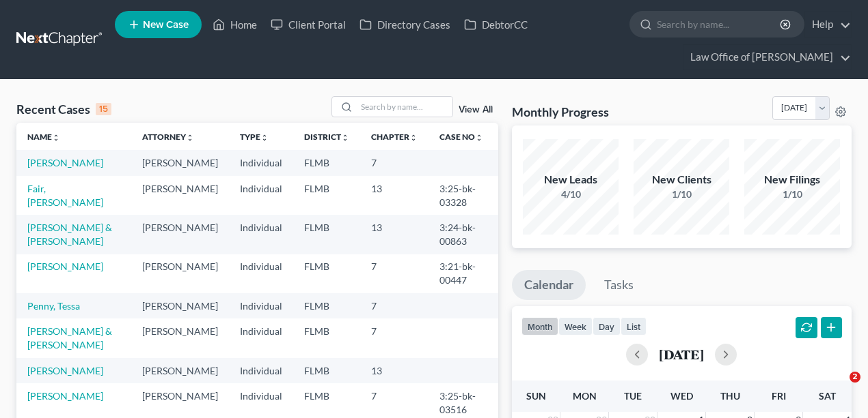 Image resolution: width=868 pixels, height=418 pixels. What do you see at coordinates (682, 396) in the screenshot?
I see `span: Wed` at bounding box center [682, 396].